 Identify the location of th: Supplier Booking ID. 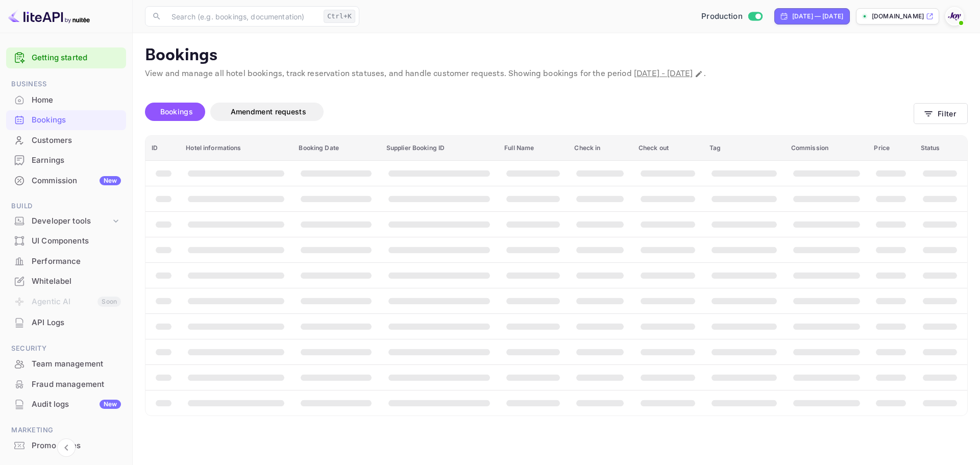
(439, 148).